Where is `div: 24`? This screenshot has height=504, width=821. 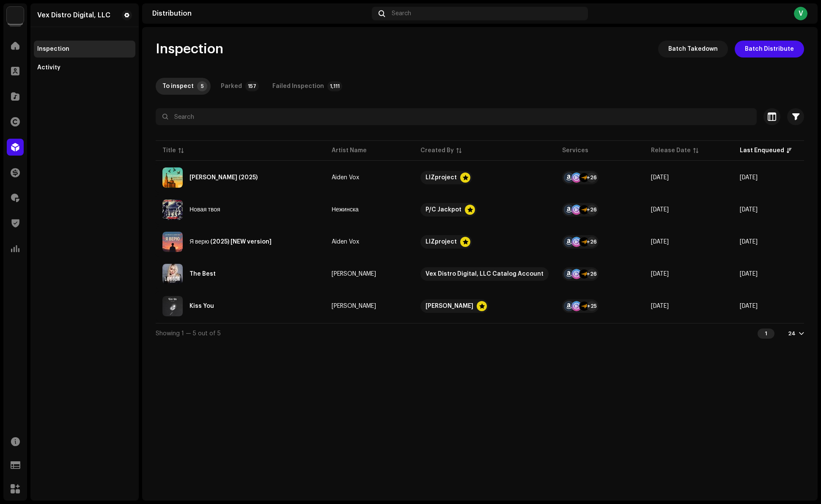 div: 24 is located at coordinates (792, 333).